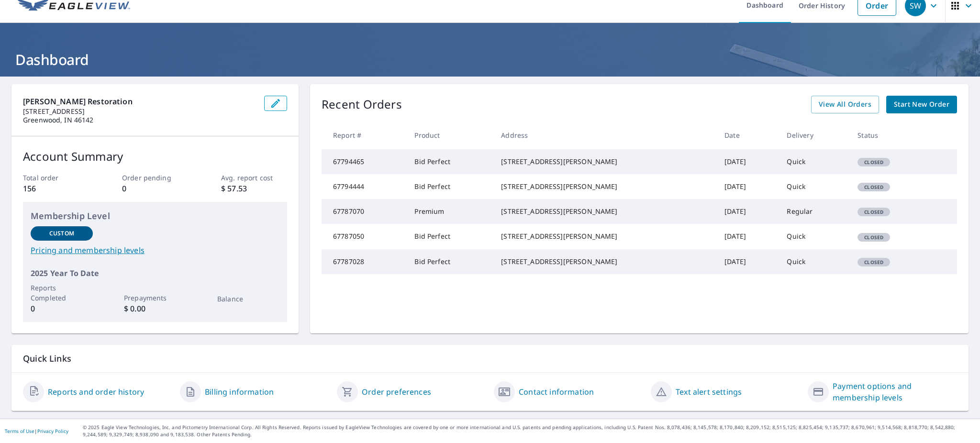 This screenshot has width=980, height=443. I want to click on p: Order pending, so click(155, 178).